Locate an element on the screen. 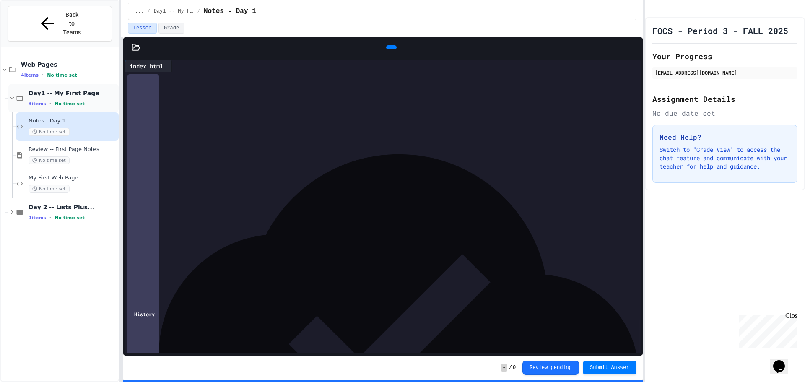 The height and width of the screenshot is (382, 805). div: No due date set is located at coordinates (725, 113).